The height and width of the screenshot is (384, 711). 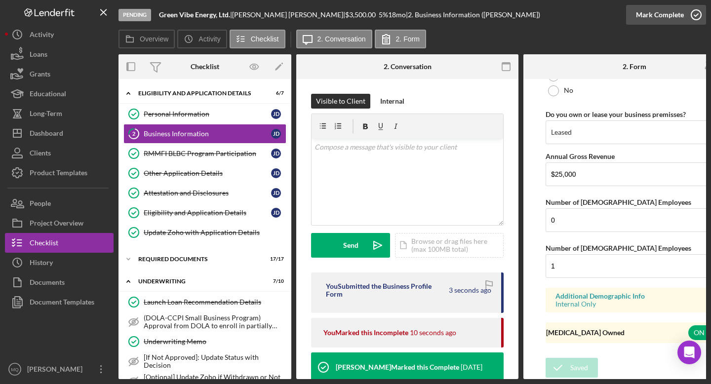 What do you see at coordinates (41, 264) in the screenshot?
I see `div: History` at bounding box center [41, 264].